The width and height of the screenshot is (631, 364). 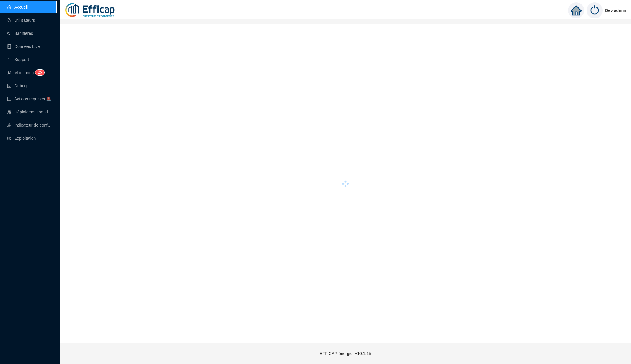 What do you see at coordinates (20, 33) in the screenshot?
I see `a: notificationBannières` at bounding box center [20, 33].